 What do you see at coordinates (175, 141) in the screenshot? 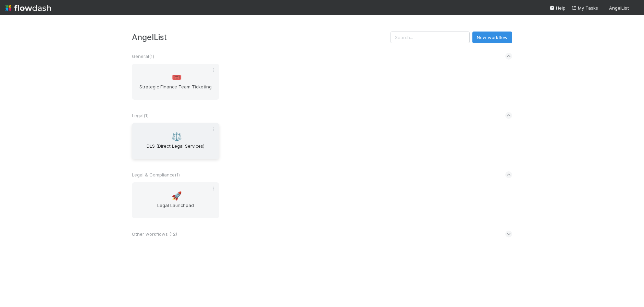
I see `a: ⚖️DLS (Direct Legal Services)` at bounding box center [175, 141].